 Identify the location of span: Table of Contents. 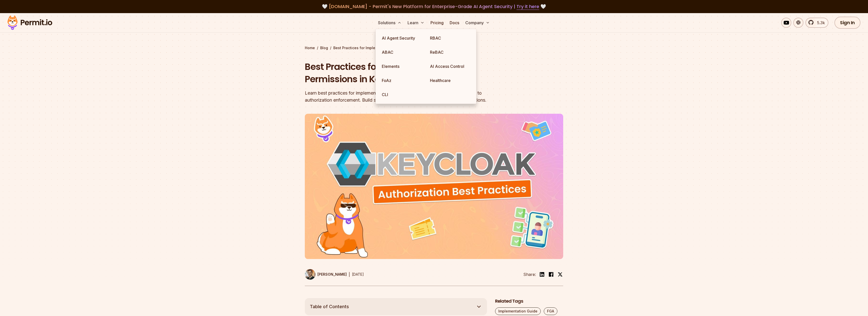
(329, 307).